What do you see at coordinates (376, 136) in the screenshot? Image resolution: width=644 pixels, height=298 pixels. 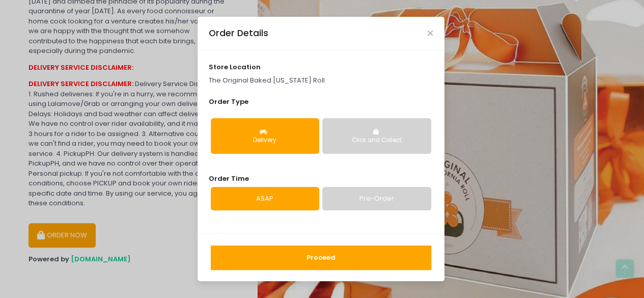 I see `button: Click and Collect` at bounding box center [376, 136].